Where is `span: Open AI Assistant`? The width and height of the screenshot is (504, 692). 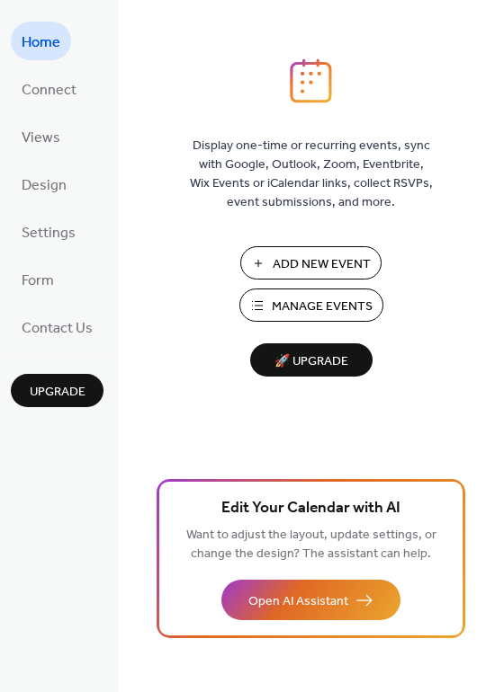 span: Open AI Assistant is located at coordinates (298, 602).